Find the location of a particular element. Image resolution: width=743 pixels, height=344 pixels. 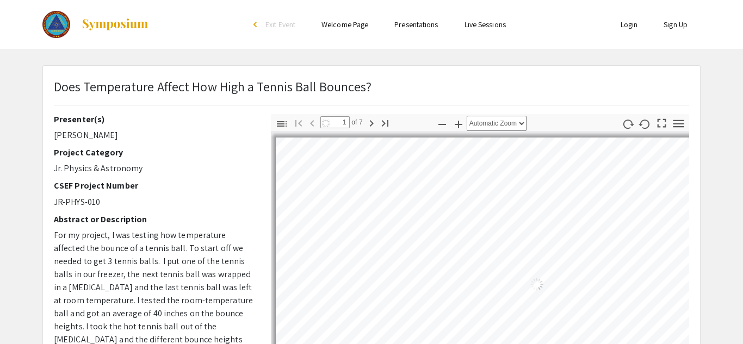

button: Next Page is located at coordinates (371, 122).